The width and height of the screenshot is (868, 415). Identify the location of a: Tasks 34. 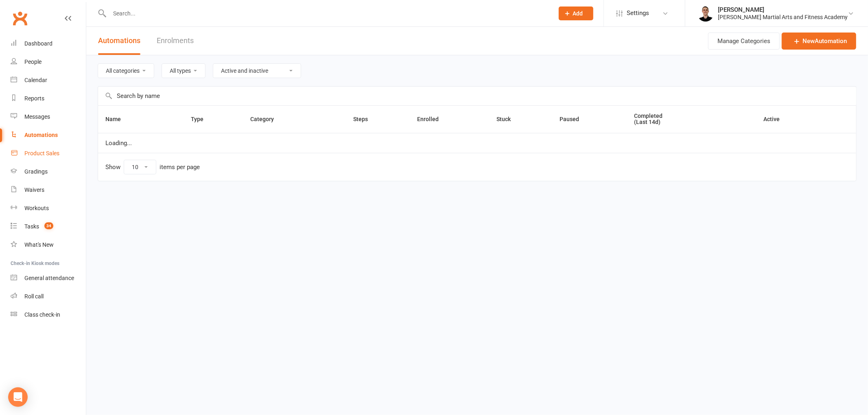
(48, 226).